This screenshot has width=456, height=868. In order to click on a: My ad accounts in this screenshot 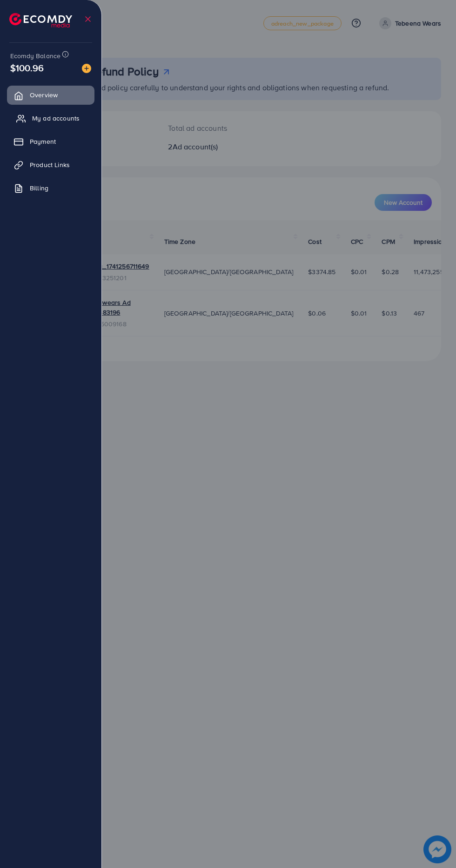, I will do `click(51, 118)`.